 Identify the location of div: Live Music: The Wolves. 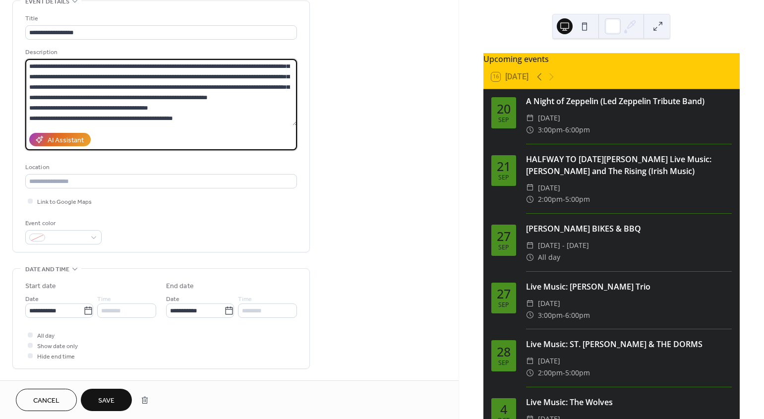
(628, 402).